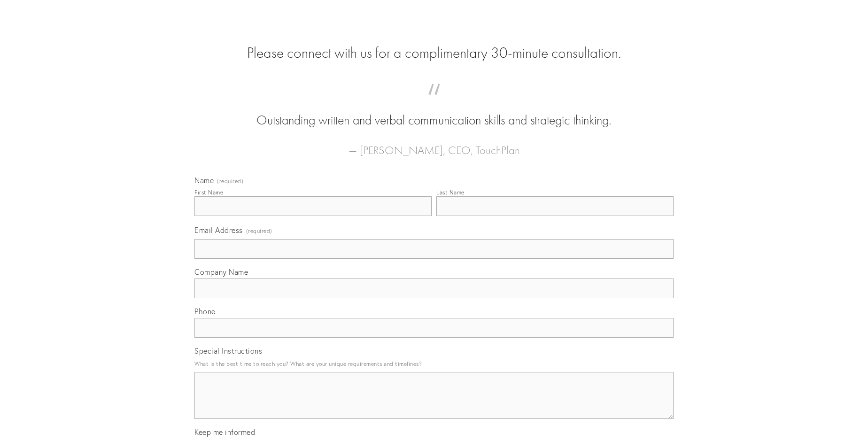 This screenshot has width=868, height=441. I want to click on span: Email Address, so click(218, 230).